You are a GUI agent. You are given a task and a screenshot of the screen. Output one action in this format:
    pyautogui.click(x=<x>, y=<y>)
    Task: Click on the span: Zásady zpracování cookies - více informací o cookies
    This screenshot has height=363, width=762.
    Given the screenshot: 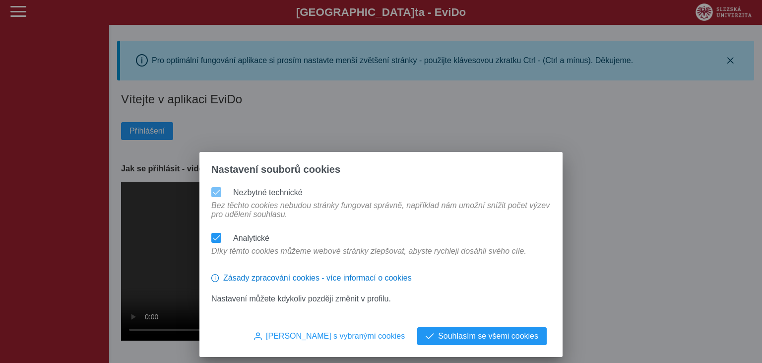 What is the action you would take?
    pyautogui.click(x=318, y=278)
    